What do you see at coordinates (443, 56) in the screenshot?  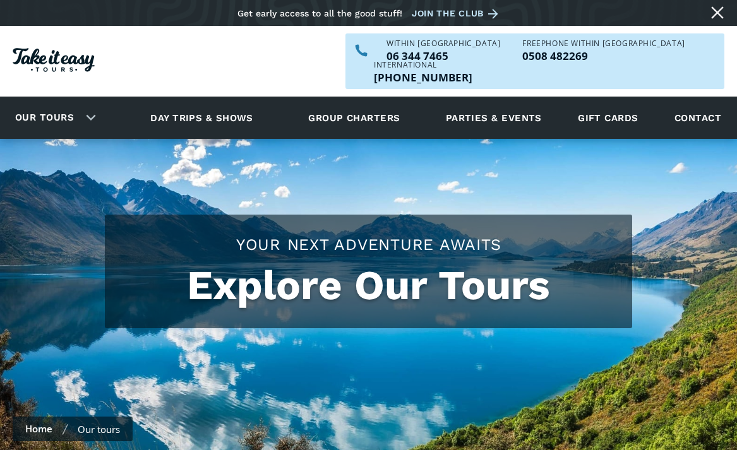 I see `p: 06 344 7465` at bounding box center [443, 56].